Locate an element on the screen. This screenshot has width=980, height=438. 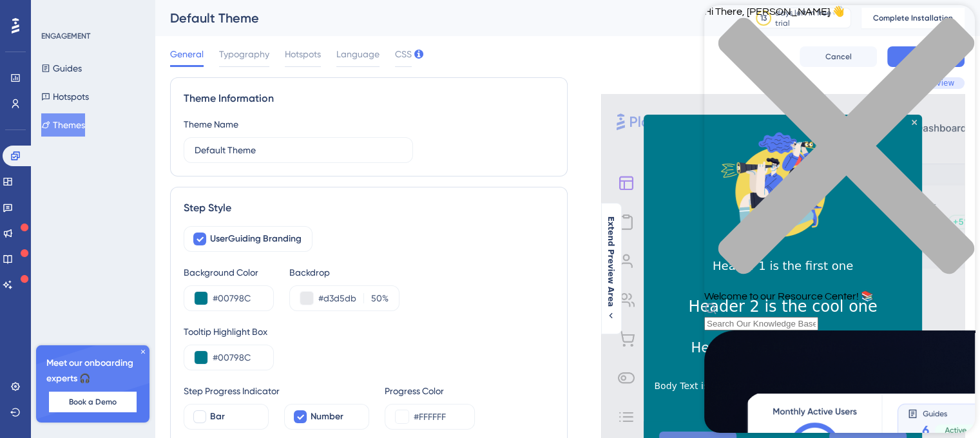
span: Bar is located at coordinates (217, 416).